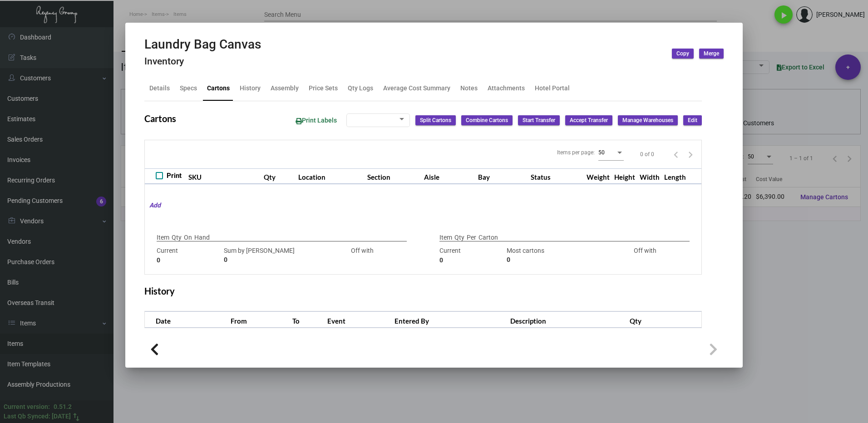 The height and width of the screenshot is (423, 868). Describe the element at coordinates (202, 62) in the screenshot. I see `h4: Inventory` at that location.